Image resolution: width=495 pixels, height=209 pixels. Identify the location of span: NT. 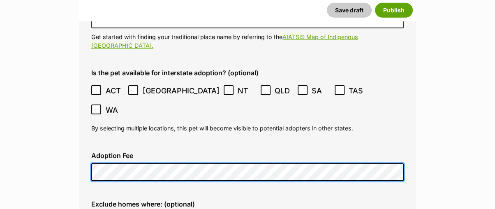
(247, 90).